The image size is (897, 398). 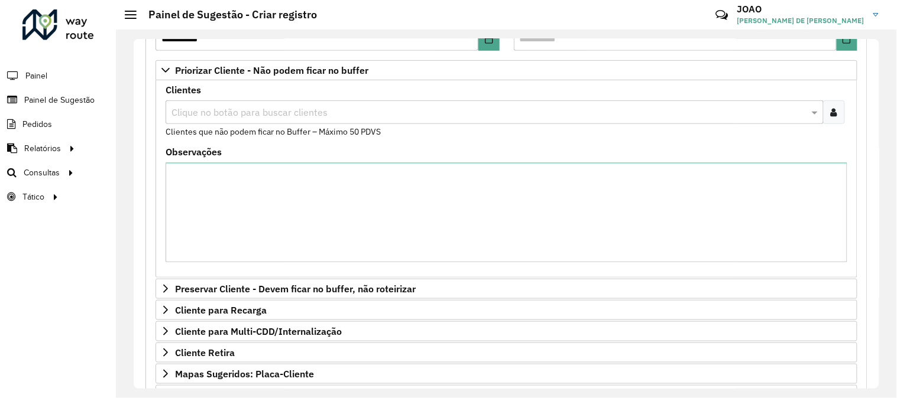 What do you see at coordinates (37, 124) in the screenshot?
I see `span: Pedidos` at bounding box center [37, 124].